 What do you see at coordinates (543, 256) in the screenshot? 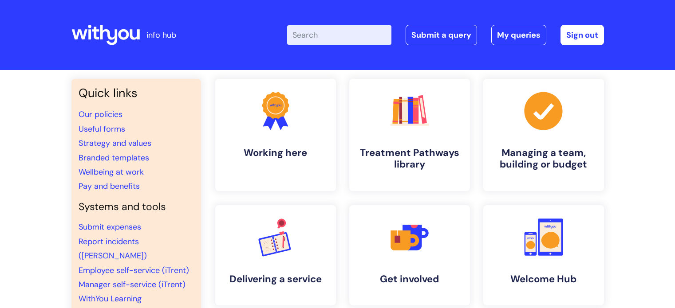
I see `a: Welcome Hub` at bounding box center [543, 256].